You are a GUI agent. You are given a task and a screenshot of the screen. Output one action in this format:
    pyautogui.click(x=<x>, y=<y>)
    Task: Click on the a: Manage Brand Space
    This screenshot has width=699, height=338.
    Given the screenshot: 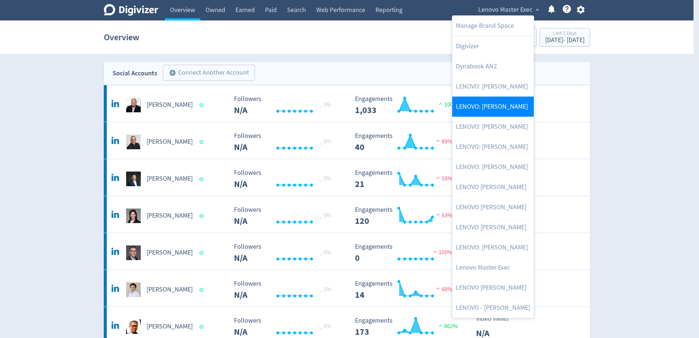 What is the action you would take?
    pyautogui.click(x=493, y=26)
    